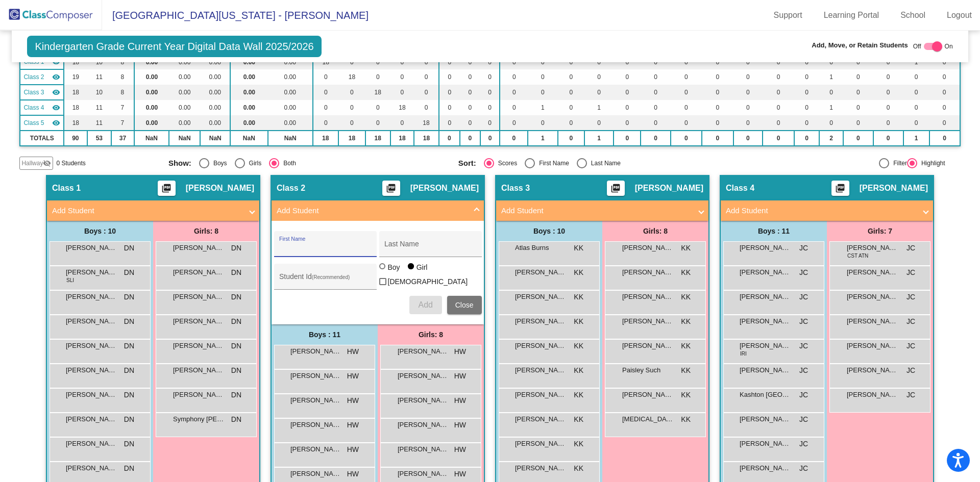  What do you see at coordinates (236, 322) in the screenshot?
I see `span: DN` at bounding box center [236, 322].